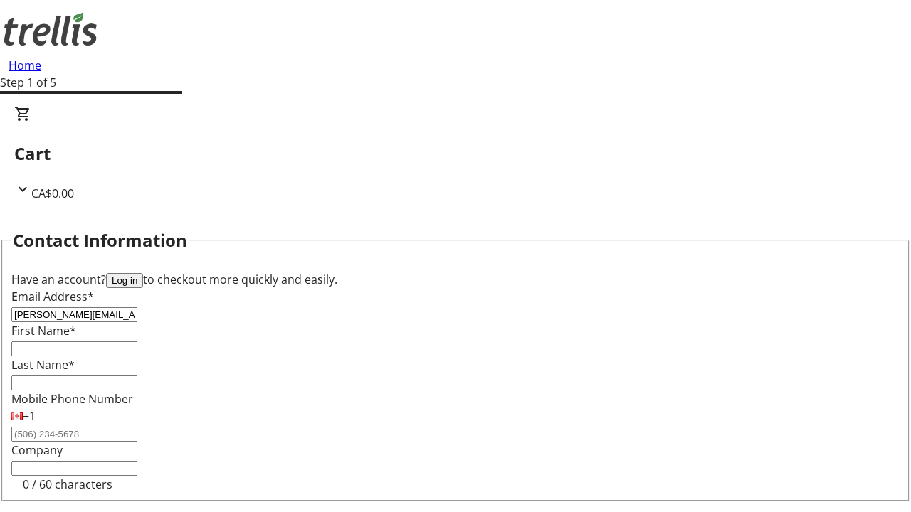 The height and width of the screenshot is (512, 911). Describe the element at coordinates (43, 331) in the screenshot. I see `label: First Name*` at that location.